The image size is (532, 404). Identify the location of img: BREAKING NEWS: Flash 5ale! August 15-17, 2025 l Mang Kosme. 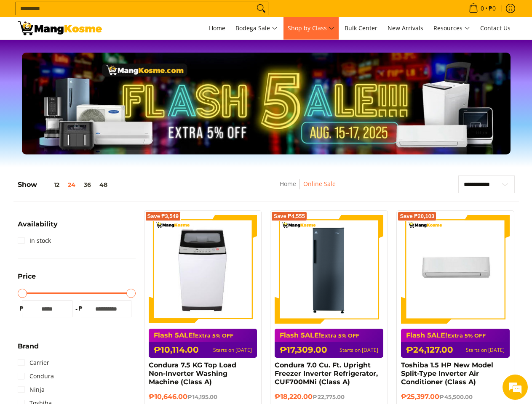
(60, 28).